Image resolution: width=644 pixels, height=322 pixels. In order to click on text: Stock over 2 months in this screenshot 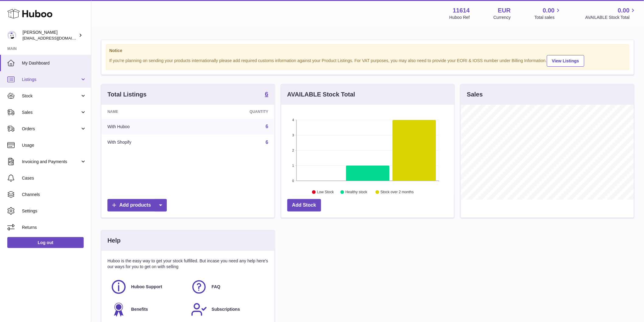, I will do `click(397, 192)`.